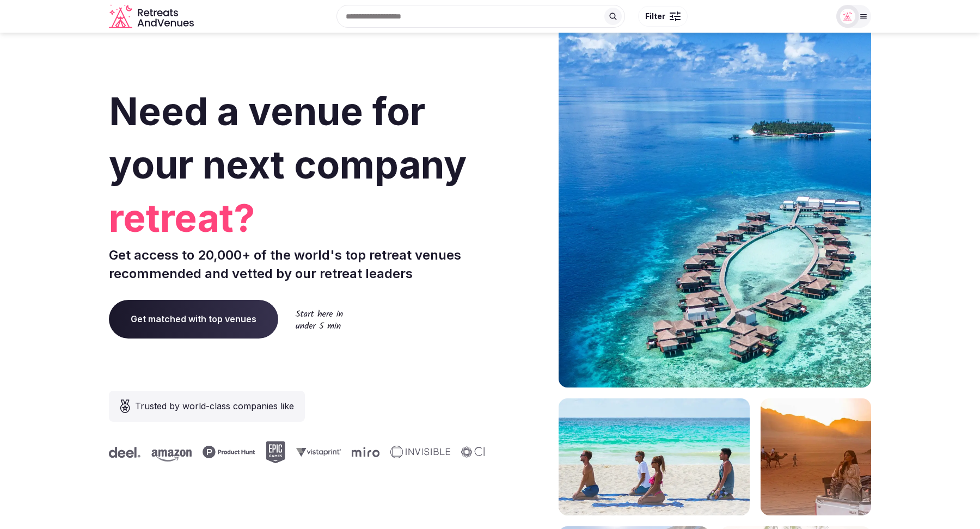  What do you see at coordinates (816, 457) in the screenshot?
I see `img: woman sitting in back of truck with camels` at bounding box center [816, 457].